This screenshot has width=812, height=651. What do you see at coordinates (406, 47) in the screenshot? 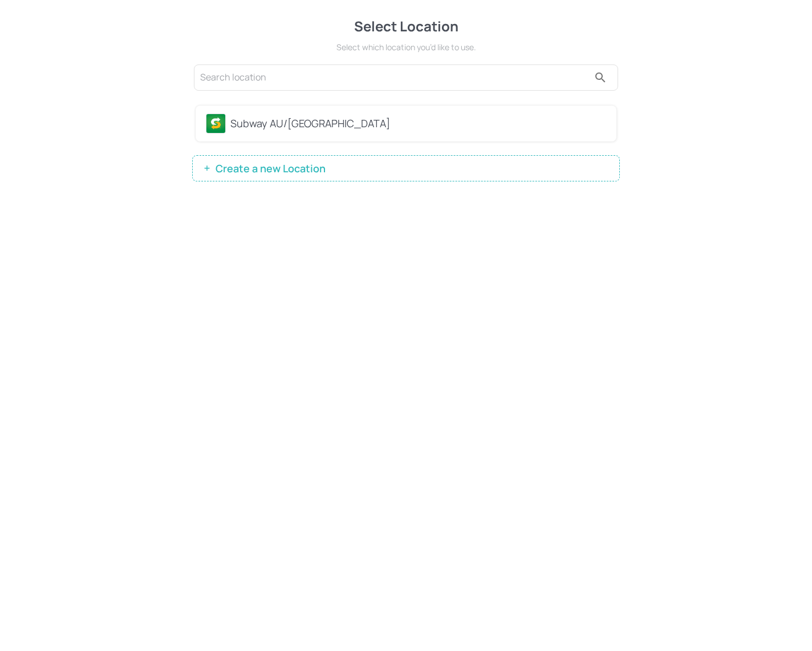
I see `div: Select which location you’d like to use.` at bounding box center [406, 47].